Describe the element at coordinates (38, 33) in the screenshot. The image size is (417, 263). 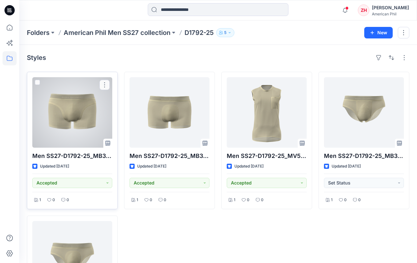
I see `a: Folders` at that location.